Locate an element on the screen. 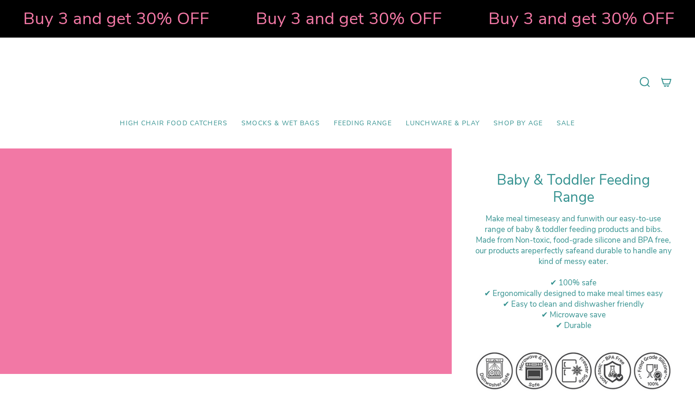 This screenshot has height=399, width=695. div: Shop by Age is located at coordinates (518, 123).